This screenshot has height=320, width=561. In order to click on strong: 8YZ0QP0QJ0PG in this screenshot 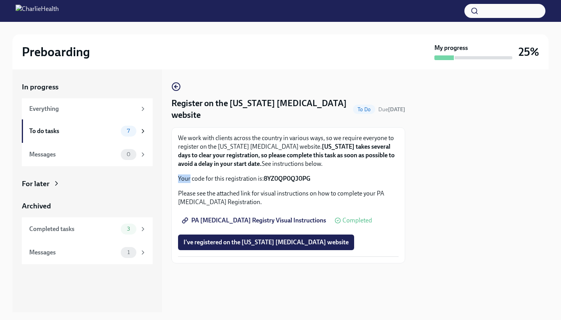, I will do `click(287, 178)`.